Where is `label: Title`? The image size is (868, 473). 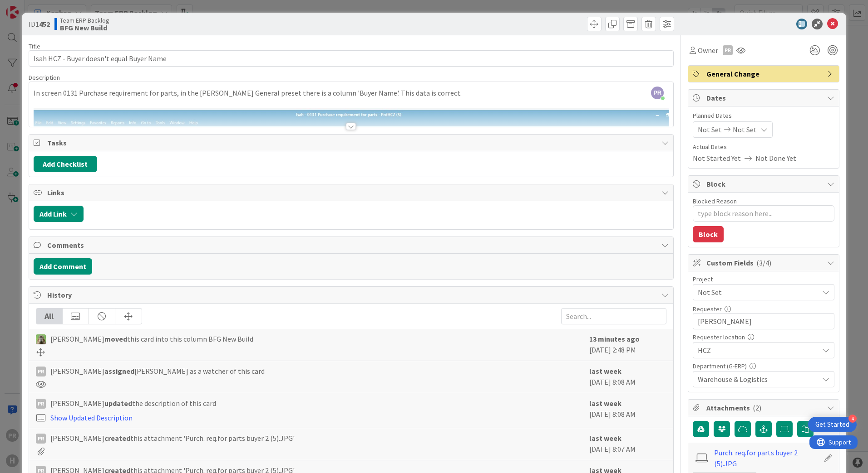
label: Title is located at coordinates (34, 46).